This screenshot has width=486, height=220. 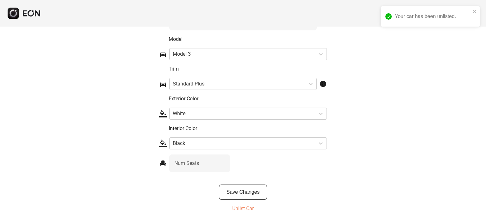 I want to click on p: Unlist Car, so click(x=243, y=208).